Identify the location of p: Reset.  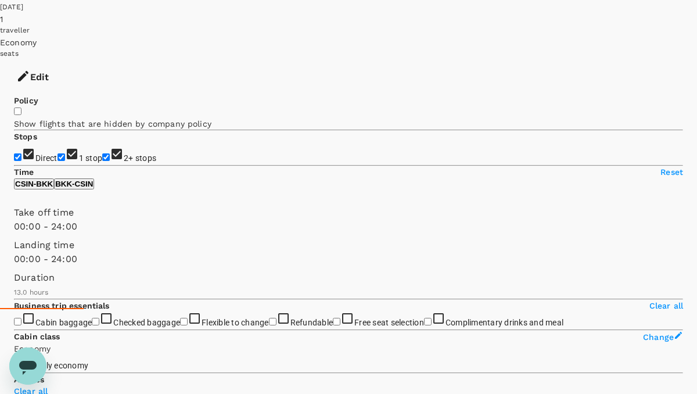
(672, 172).